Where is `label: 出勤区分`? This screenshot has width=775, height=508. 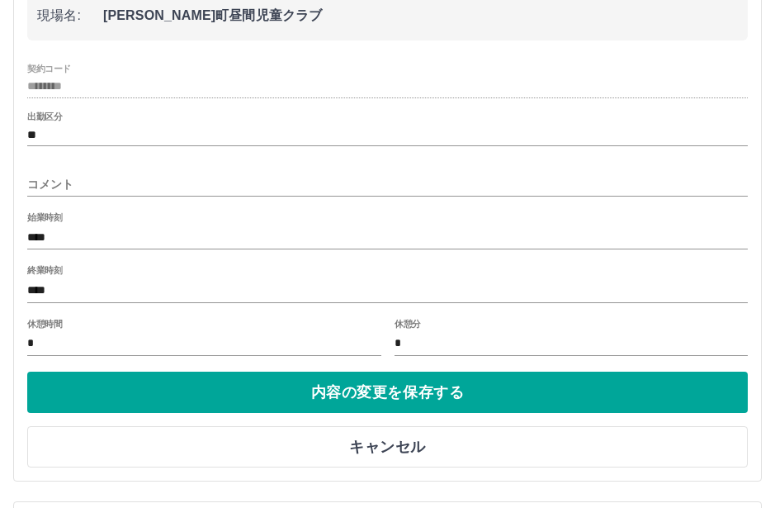
label: 出勤区分 is located at coordinates (45, 116).